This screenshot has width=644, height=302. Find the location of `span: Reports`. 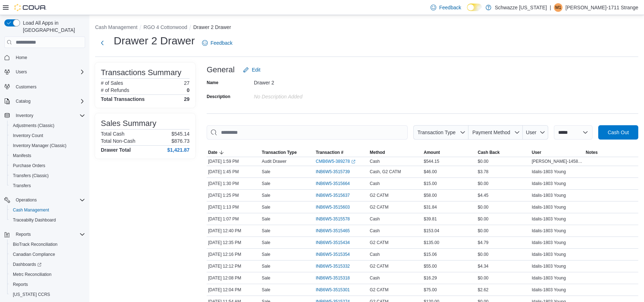

span: Reports is located at coordinates (48, 284).